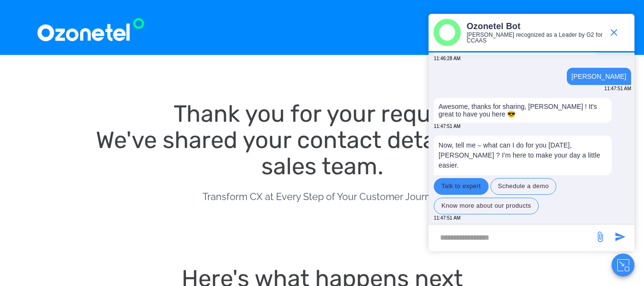 This screenshot has height=286, width=644. I want to click on span: end chat or minimize, so click(614, 32).